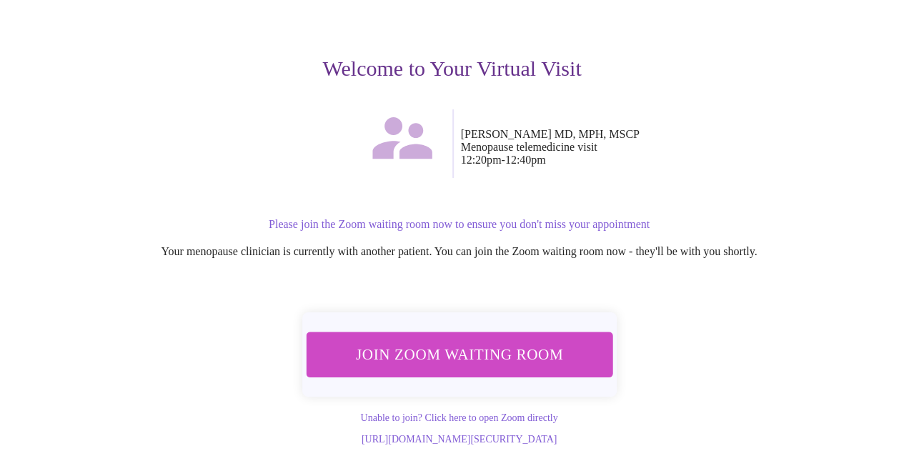  I want to click on span: Join Zoom Waiting Room, so click(459, 354).